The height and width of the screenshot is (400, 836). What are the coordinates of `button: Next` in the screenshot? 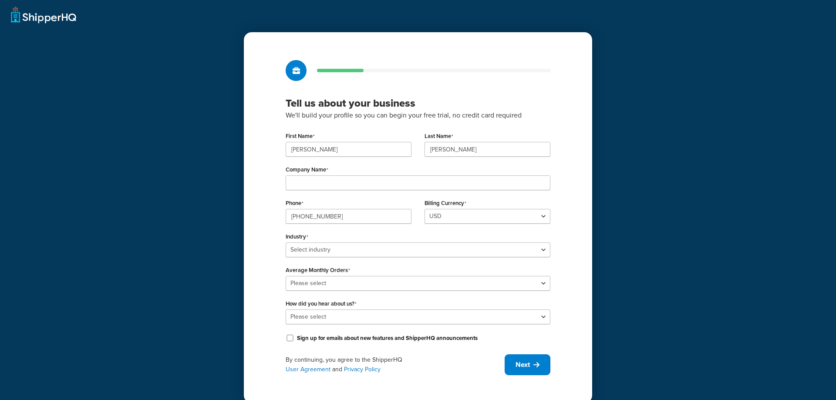 It's located at (527, 365).